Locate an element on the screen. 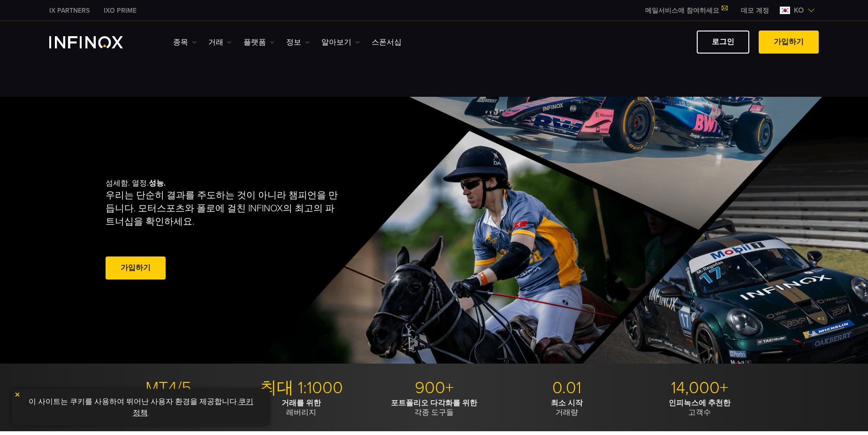  a: 플랫폼 is located at coordinates (259, 42).